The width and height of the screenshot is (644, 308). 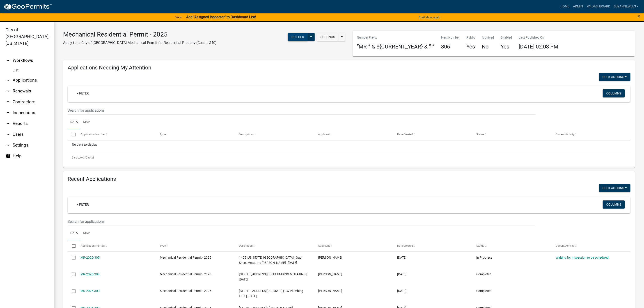 I want to click on button: Settings, so click(x=328, y=37).